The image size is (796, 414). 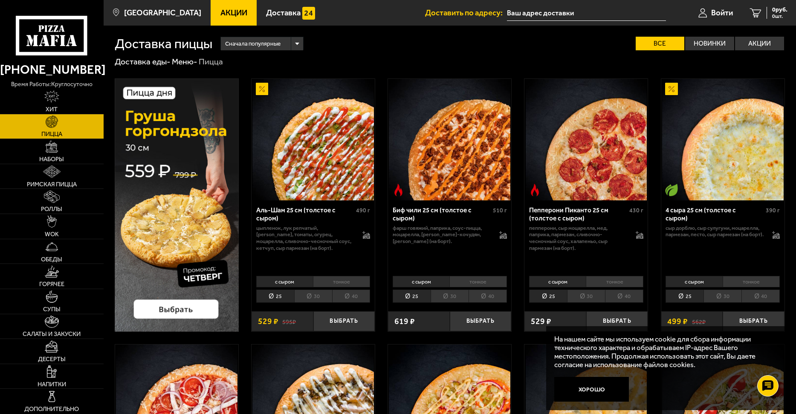 What do you see at coordinates (52, 384) in the screenshot?
I see `span: Напитки` at bounding box center [52, 384].